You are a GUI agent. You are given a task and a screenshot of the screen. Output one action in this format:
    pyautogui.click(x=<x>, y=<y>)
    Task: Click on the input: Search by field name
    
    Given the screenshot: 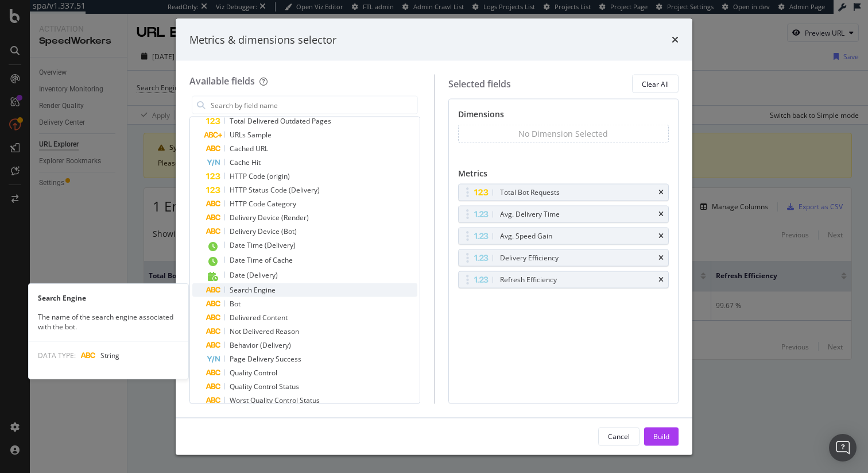 What is the action you would take?
    pyautogui.click(x=314, y=105)
    